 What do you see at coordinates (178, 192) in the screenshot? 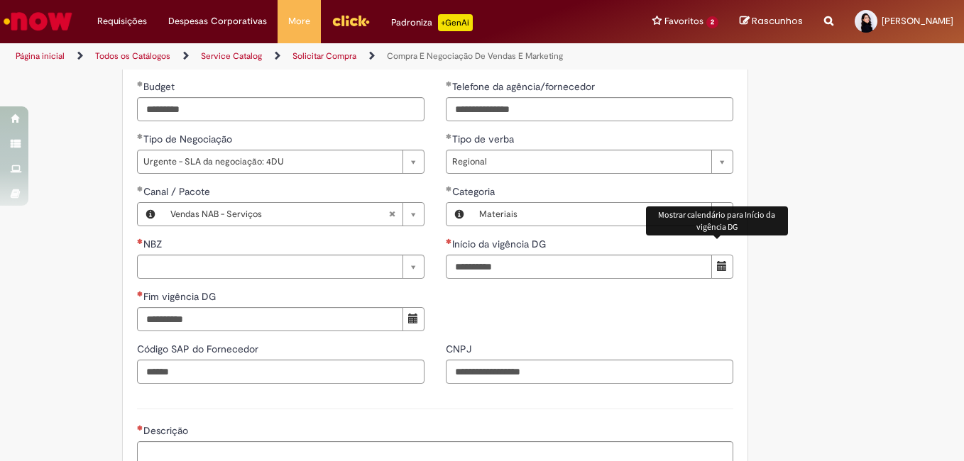
I see `span: Necessários - Canal / Pacote` at bounding box center [178, 192].